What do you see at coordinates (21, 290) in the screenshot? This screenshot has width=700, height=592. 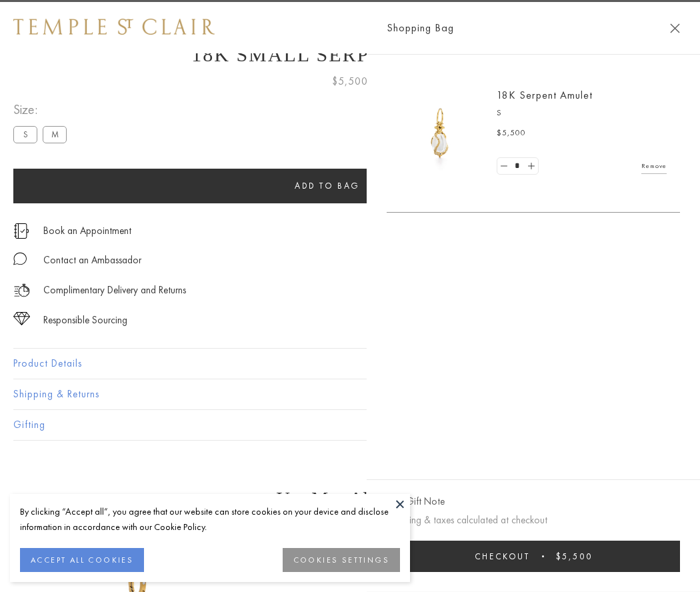 I see `img: icon_delivery.svg` at bounding box center [21, 290].